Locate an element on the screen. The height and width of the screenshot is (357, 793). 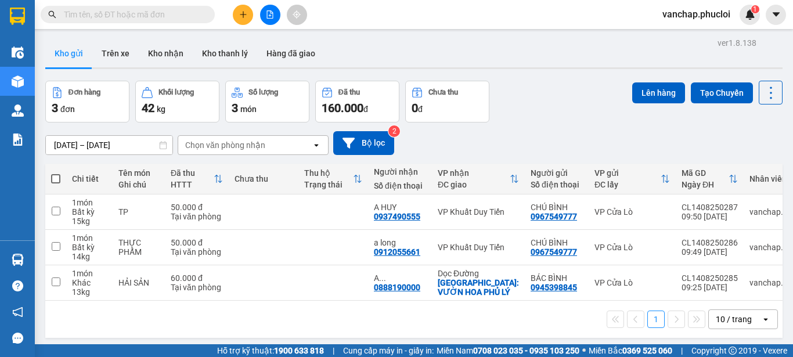
span: 1 is located at coordinates (755, 9).